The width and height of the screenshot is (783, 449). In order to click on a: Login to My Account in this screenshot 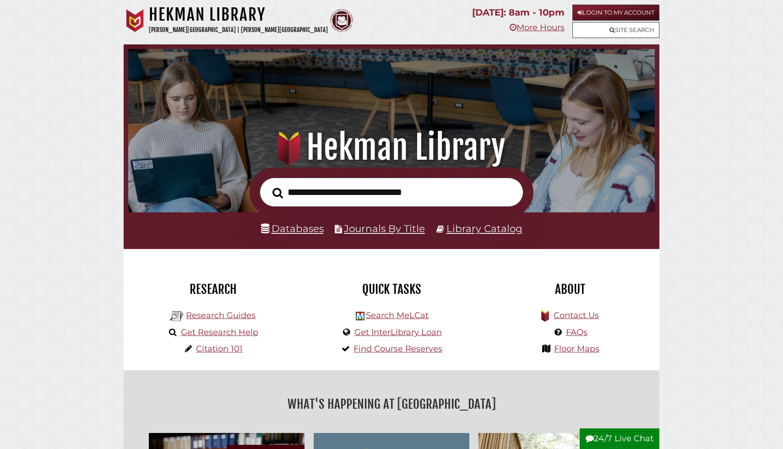, I will do `click(616, 12)`.